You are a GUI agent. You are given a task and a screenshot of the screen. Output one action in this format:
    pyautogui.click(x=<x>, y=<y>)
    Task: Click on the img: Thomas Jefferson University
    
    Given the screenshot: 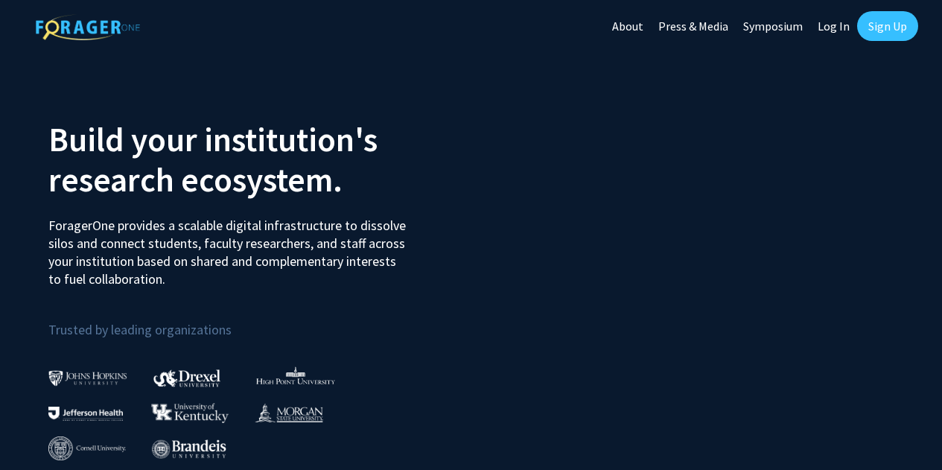 What is the action you would take?
    pyautogui.click(x=86, y=413)
    